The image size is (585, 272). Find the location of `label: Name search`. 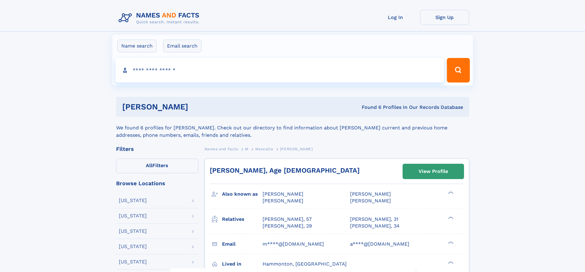

label: Name search is located at coordinates (137, 46).